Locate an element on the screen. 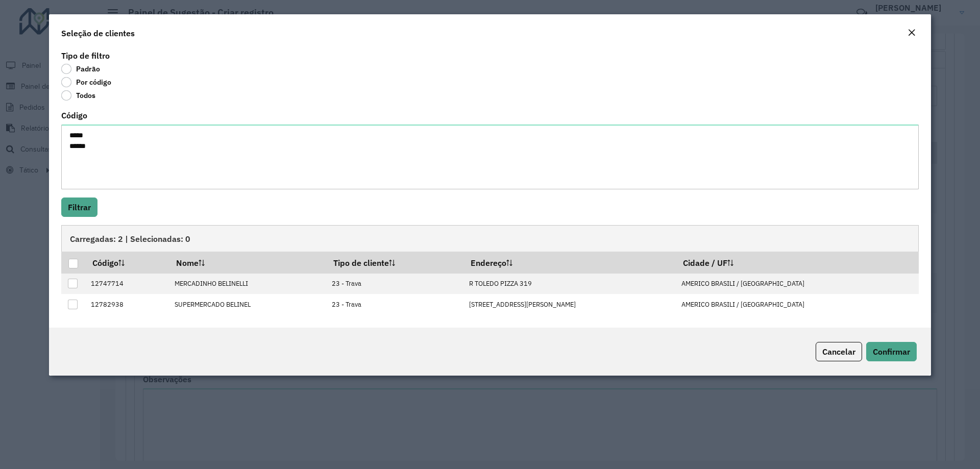  td: MERCADINHO BELINELLI is located at coordinates (248, 284).